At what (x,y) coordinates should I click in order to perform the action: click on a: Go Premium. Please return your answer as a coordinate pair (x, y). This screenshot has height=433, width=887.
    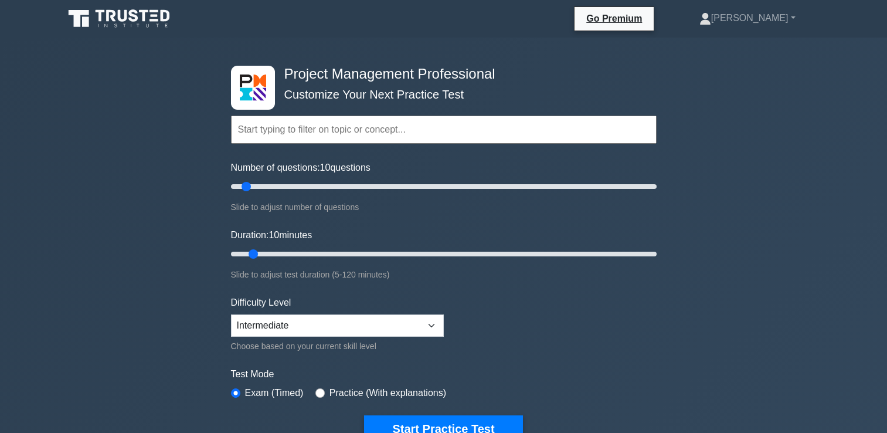
    Looking at the image, I should click on (614, 18).